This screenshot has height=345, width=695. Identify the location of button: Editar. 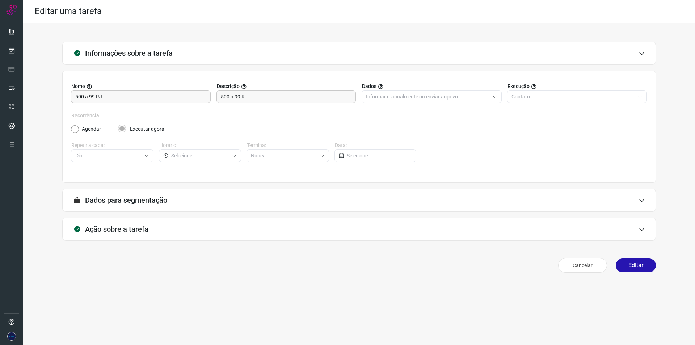
(636, 265).